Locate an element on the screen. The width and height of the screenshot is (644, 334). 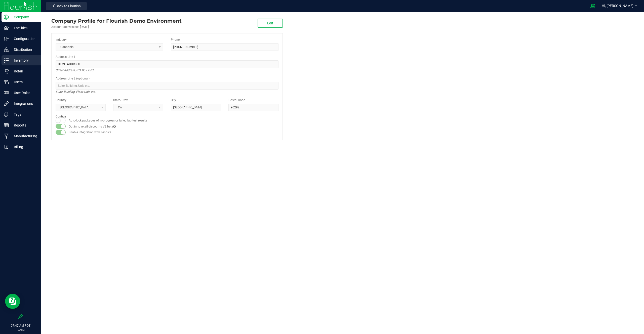
p: Configuration is located at coordinates (24, 39).